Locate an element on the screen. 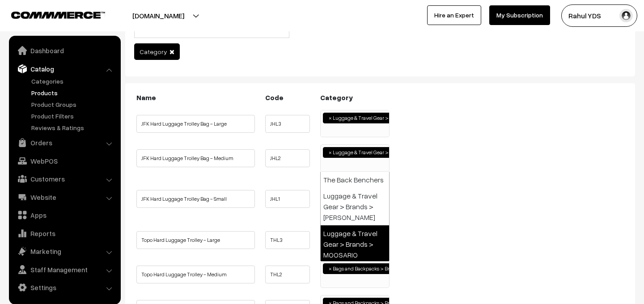 The image size is (644, 304). img: COMMMERCE is located at coordinates (58, 15).